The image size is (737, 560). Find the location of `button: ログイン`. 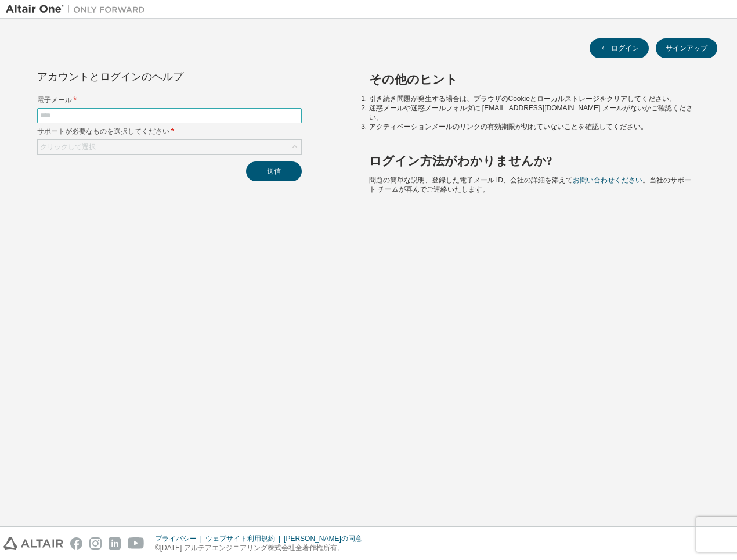

button: ログイン is located at coordinates (620, 48).